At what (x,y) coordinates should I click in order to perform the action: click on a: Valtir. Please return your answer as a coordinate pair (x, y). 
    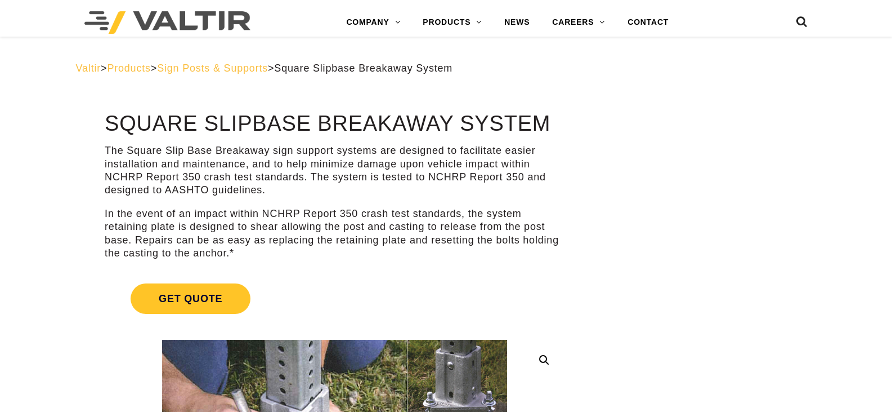
    Looking at the image, I should click on (88, 68).